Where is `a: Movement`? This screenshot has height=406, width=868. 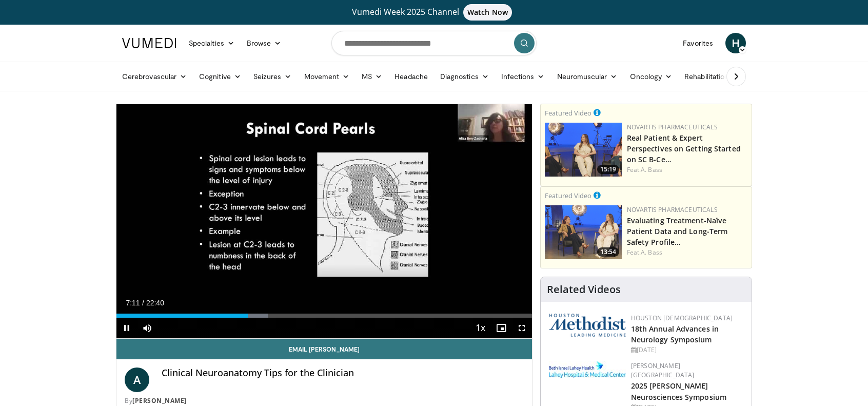
a: Movement is located at coordinates (327, 77).